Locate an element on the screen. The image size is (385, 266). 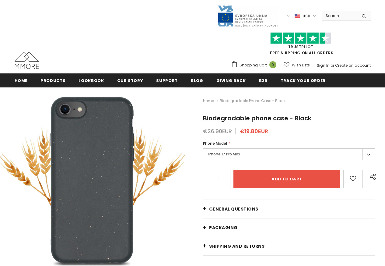
a: Products is located at coordinates (53, 80).